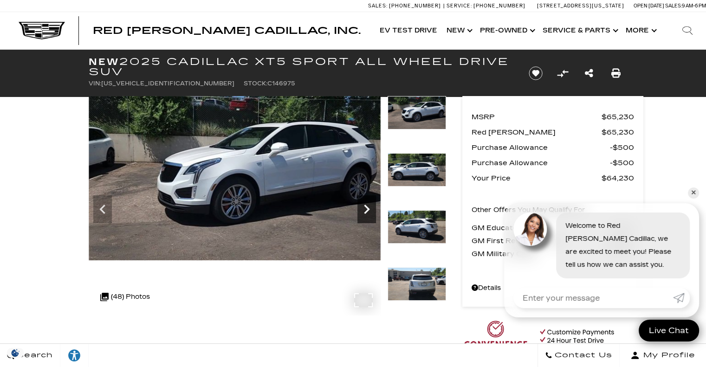  What do you see at coordinates (578, 356) in the screenshot?
I see `a: Contact Us` at bounding box center [578, 356].